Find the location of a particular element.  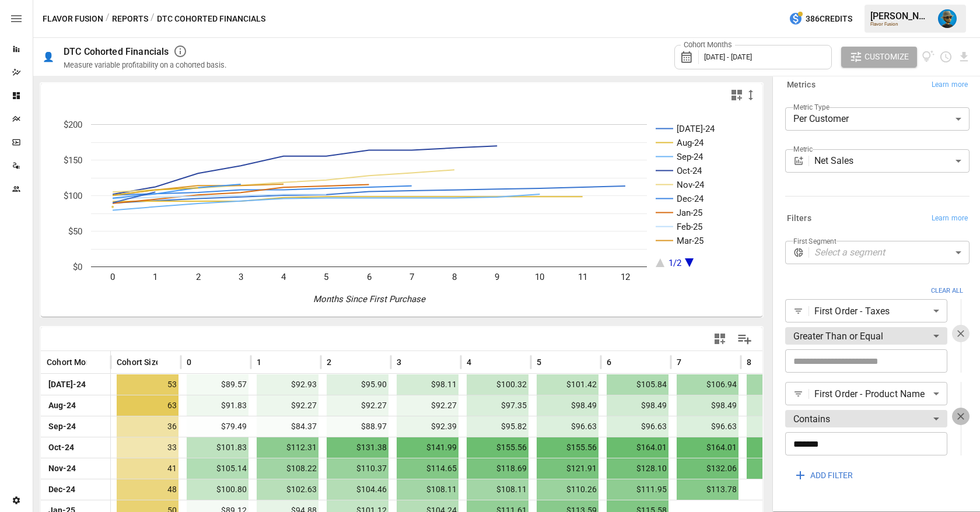

text: Oct-24 is located at coordinates (690, 170).